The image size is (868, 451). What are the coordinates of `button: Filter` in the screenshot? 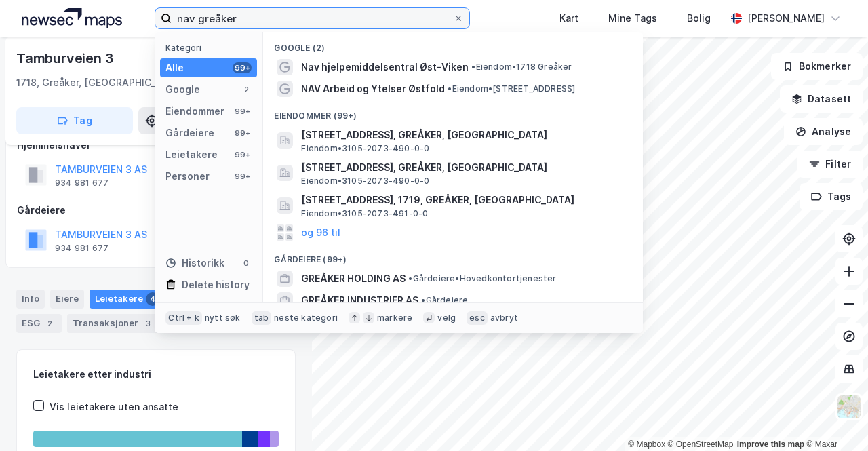 It's located at (830, 165).